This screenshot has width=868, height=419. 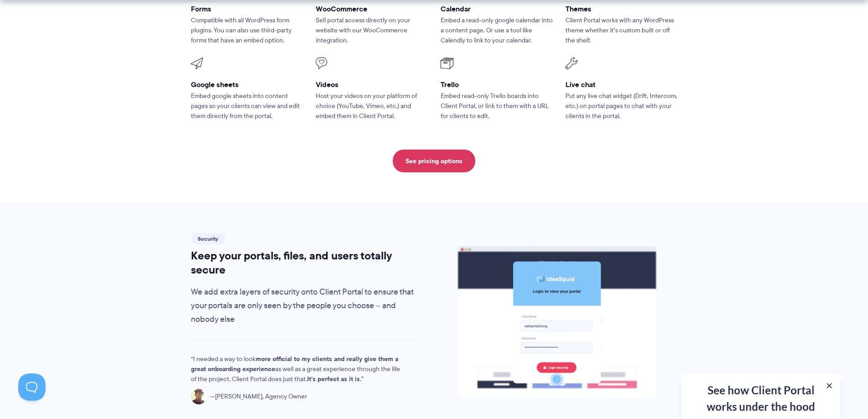 I want to click on p: I needed a way to look as well as a great experience through the life of the project. Client Port..., so click(x=298, y=369).